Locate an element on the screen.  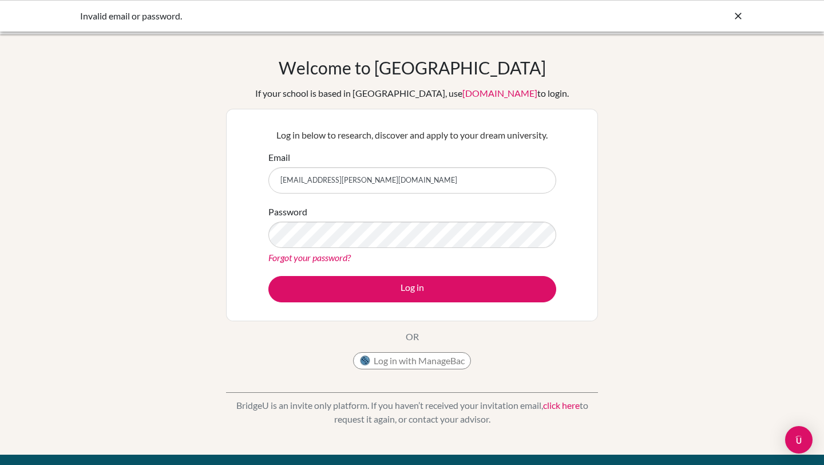
a: Forgot your password? is located at coordinates (310, 257).